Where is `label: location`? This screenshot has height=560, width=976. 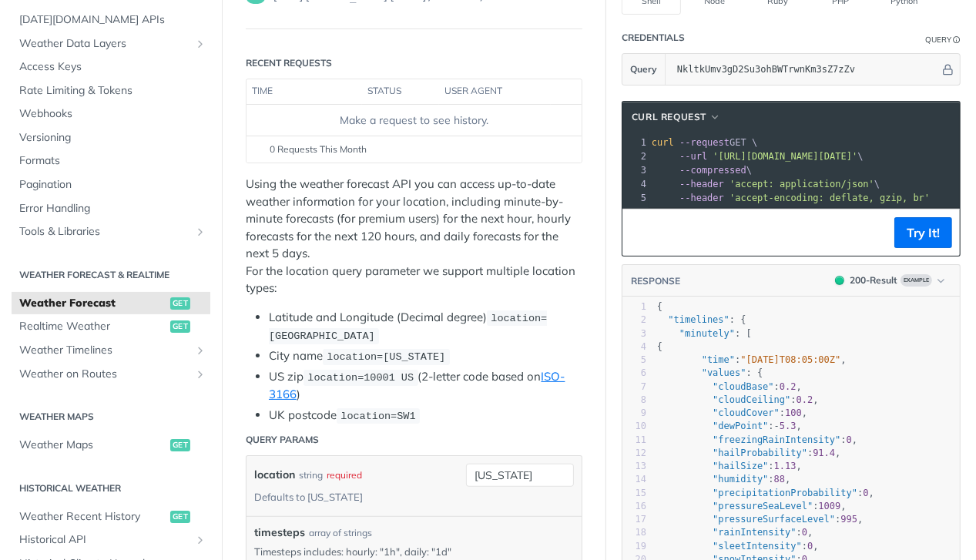 label: location is located at coordinates (274, 474).